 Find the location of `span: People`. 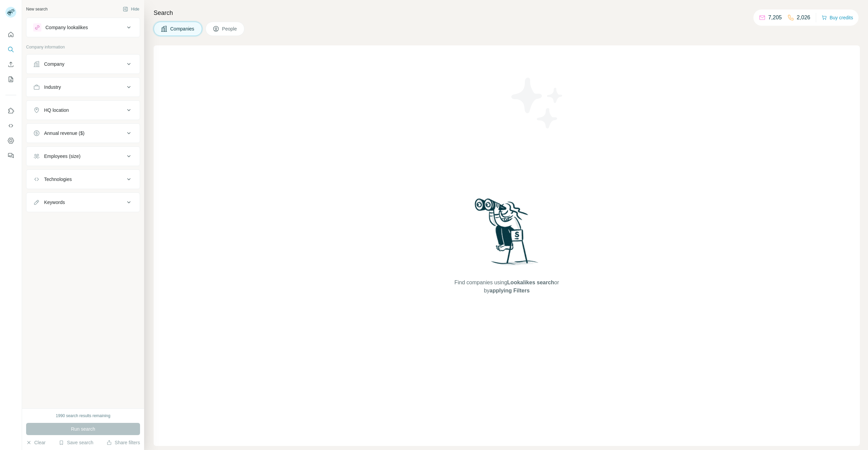

span: People is located at coordinates (230, 29).